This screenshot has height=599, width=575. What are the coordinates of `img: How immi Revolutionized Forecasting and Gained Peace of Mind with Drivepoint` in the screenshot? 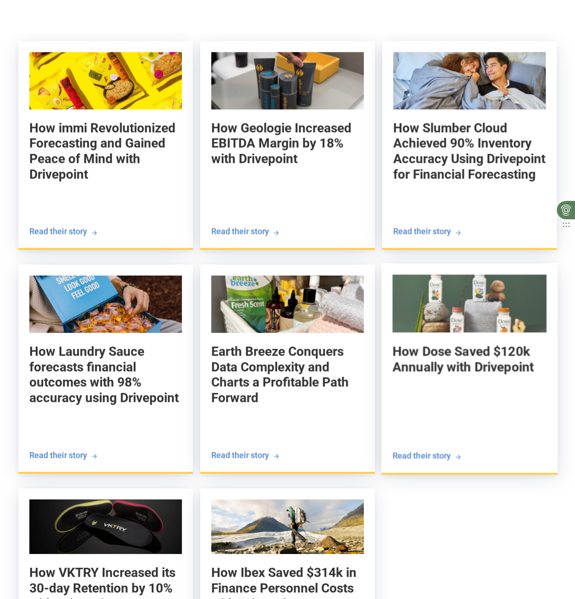 It's located at (105, 81).